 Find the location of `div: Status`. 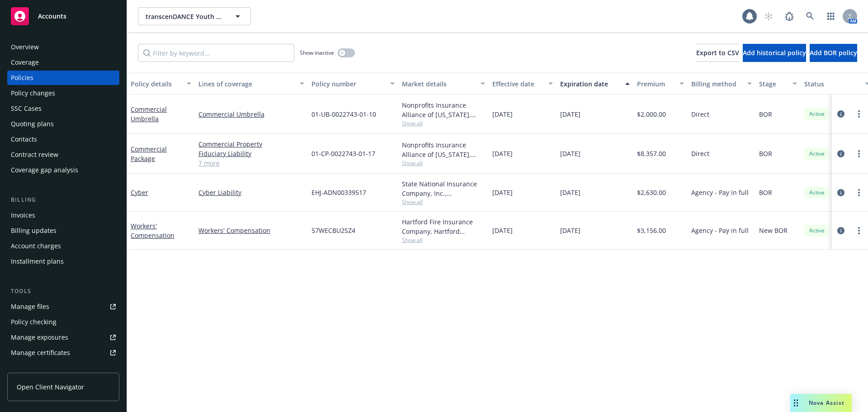

div: Status is located at coordinates (832, 83).